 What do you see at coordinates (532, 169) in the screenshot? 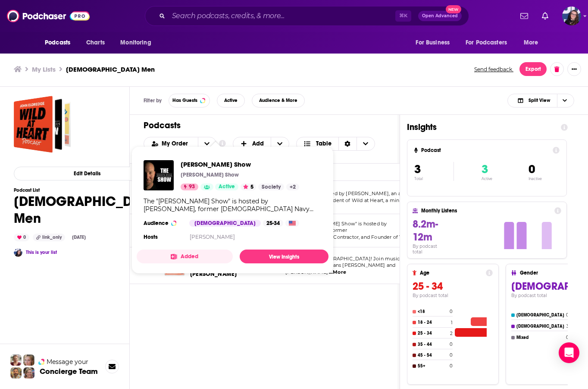
I see `span: 0` at bounding box center [532, 169].